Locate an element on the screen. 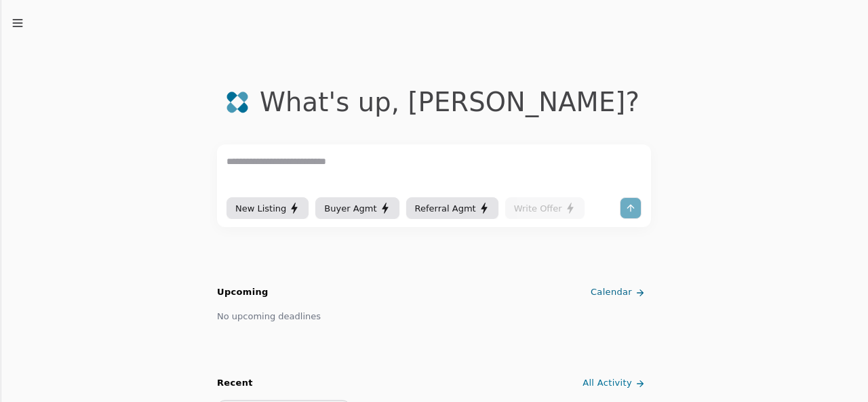  a: All Activity is located at coordinates (615, 383).